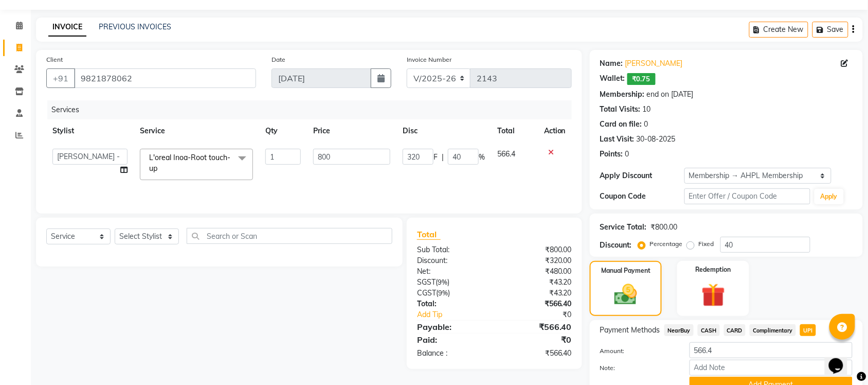  I want to click on span: UPI, so click(807, 330).